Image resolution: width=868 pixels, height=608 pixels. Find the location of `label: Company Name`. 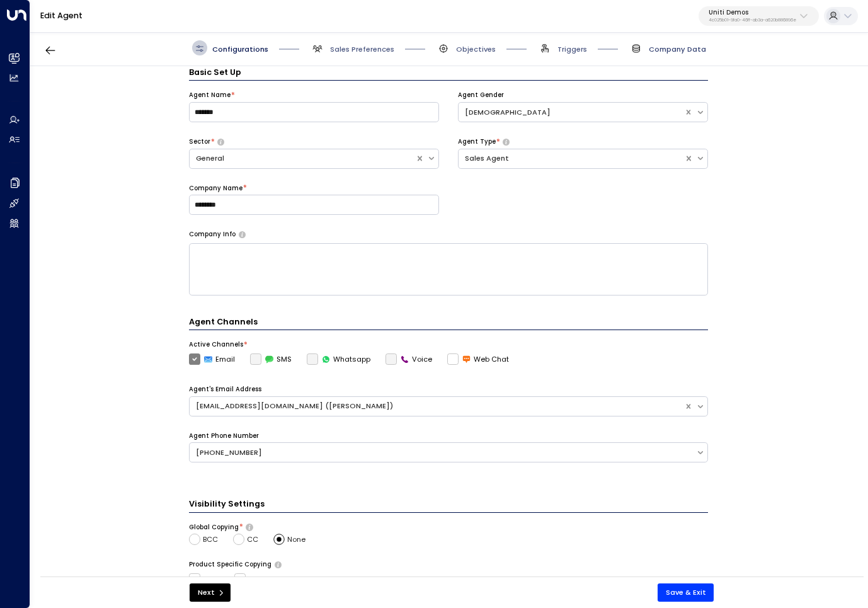

label: Company Name is located at coordinates (216, 189).